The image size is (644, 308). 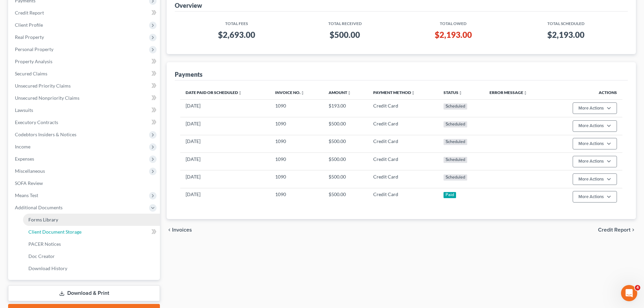 I want to click on span: Executory Contracts, so click(x=36, y=122).